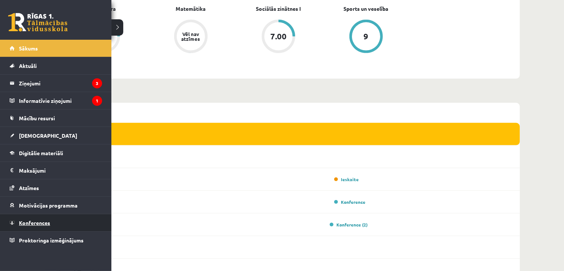 Image resolution: width=564 pixels, height=271 pixels. What do you see at coordinates (282, 93) in the screenshot?
I see `p: Nedēļa` at bounding box center [282, 93].